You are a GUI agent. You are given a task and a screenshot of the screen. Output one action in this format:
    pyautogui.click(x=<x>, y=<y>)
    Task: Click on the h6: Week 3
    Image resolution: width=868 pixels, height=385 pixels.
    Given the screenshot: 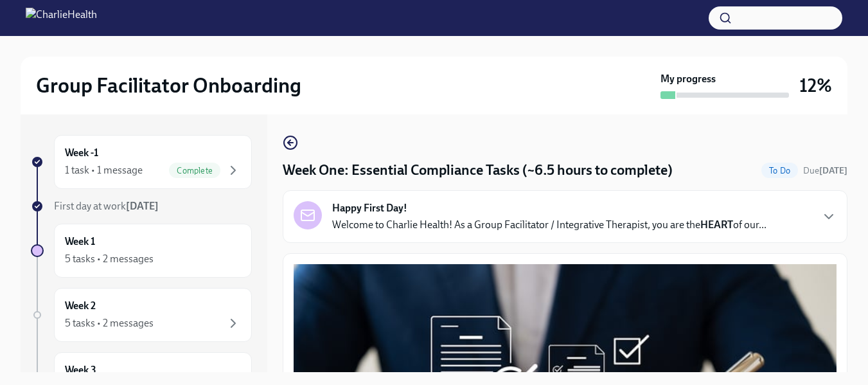 What is the action you would take?
    pyautogui.click(x=80, y=370)
    